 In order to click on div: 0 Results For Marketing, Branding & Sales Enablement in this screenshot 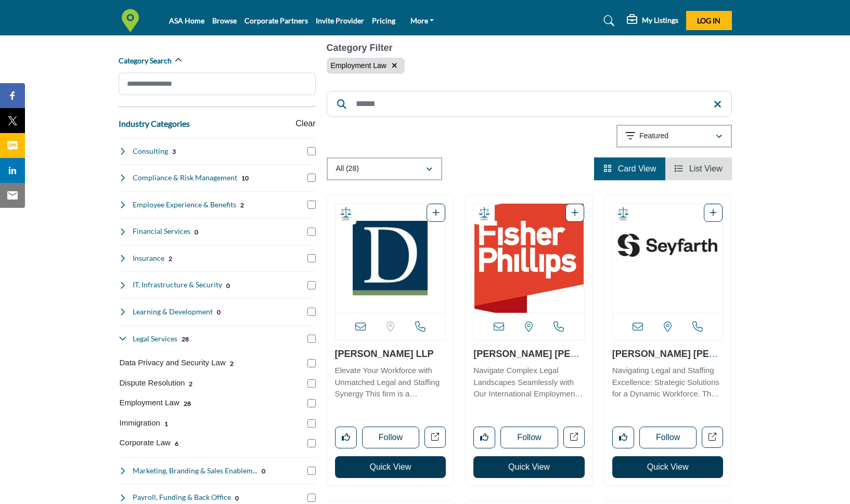, I will do `click(263, 471)`.